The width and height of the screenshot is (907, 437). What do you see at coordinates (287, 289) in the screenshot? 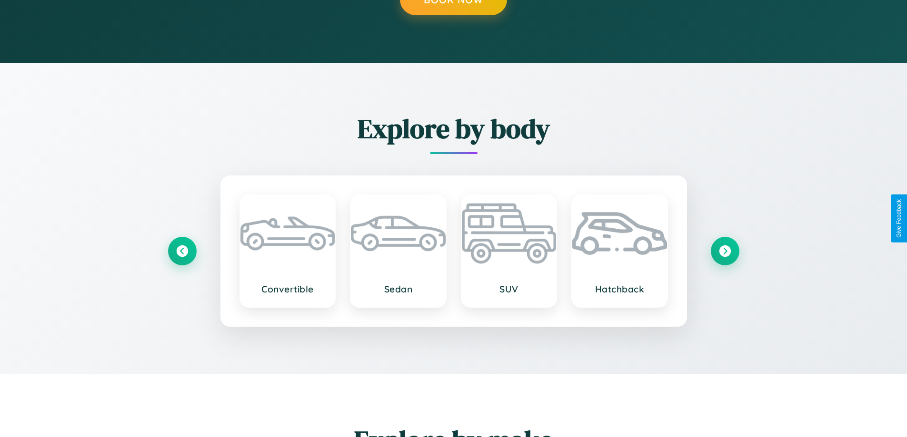
I see `h3: Convertible` at bounding box center [287, 289].